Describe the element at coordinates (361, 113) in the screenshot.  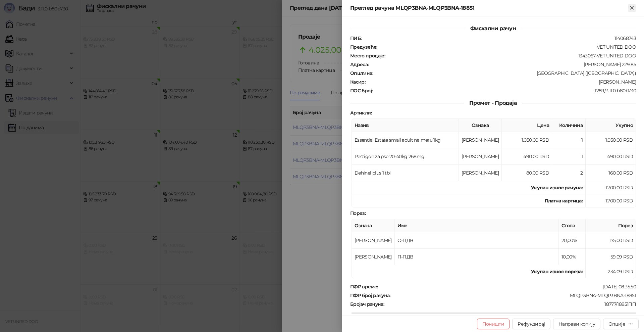
I see `strong: Артикли :` at that location.